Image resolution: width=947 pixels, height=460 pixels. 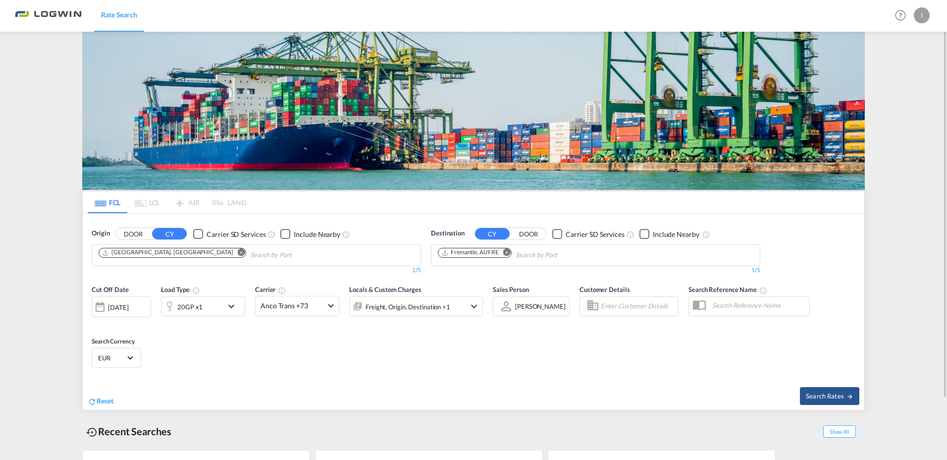 I want to click on md-tab-item: FCL, so click(x=108, y=202).